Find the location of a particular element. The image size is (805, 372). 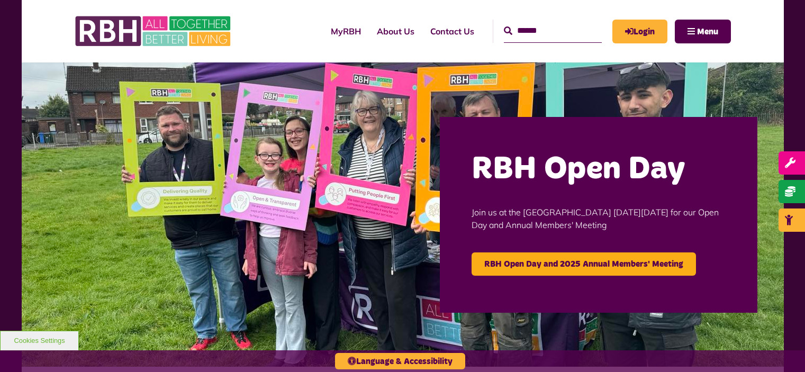

h2: RBH Open Day is located at coordinates (599, 169).